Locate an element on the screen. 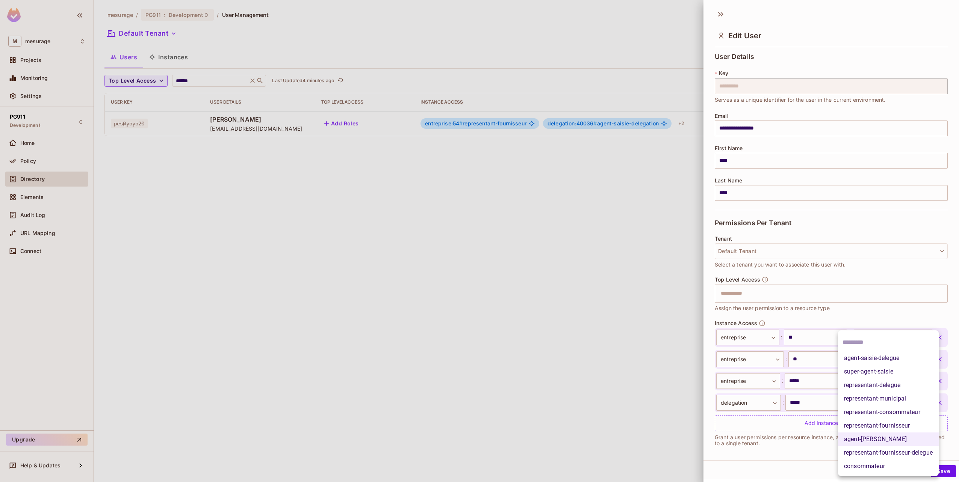 Image resolution: width=959 pixels, height=482 pixels. li: representant-fournisseur is located at coordinates (888, 426).